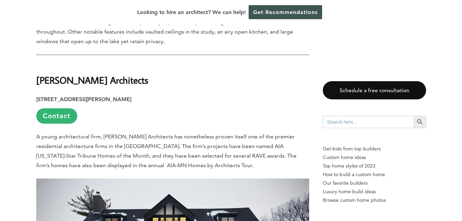 This screenshot has width=462, height=221. Describe the element at coordinates (374, 166) in the screenshot. I see `p: Top home styles of 2023` at that location.